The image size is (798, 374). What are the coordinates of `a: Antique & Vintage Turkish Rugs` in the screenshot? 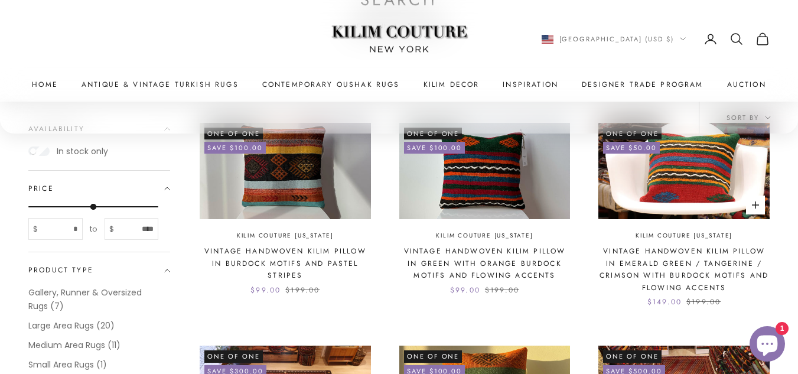 It's located at (160, 84).